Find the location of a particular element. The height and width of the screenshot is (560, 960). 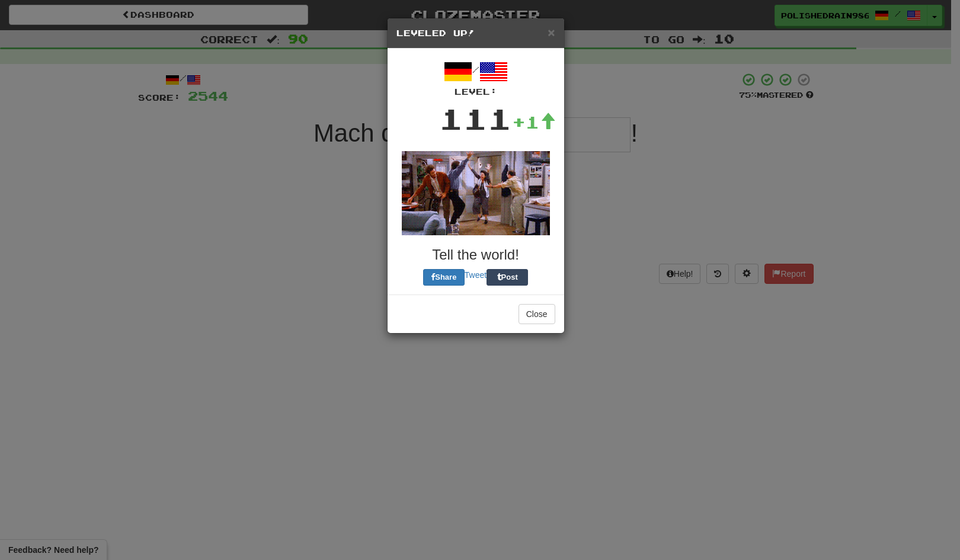

img: seinfeld-ebe603044fff2fd1d3e1949e7ad7a701fffed037ac3cad15aebc0dce0abf9909.gif is located at coordinates (476, 193).